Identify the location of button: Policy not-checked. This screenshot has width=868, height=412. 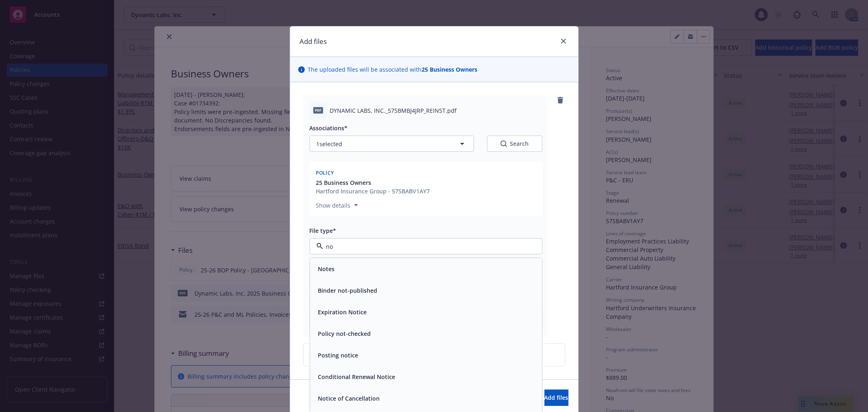
(345, 334).